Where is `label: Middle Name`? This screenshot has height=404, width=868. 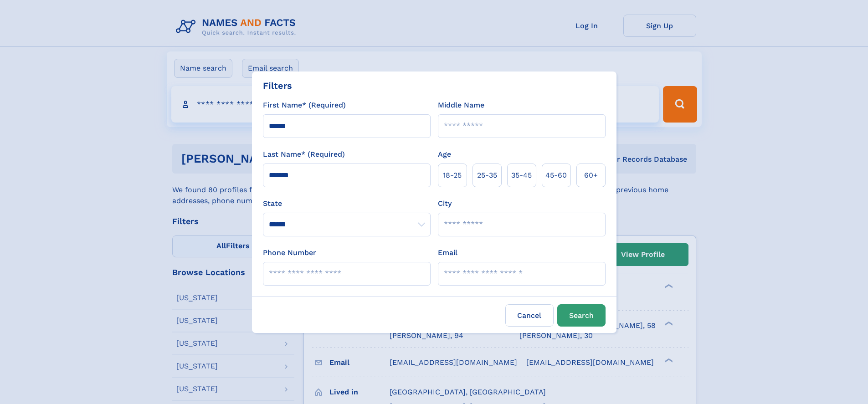 label: Middle Name is located at coordinates (461, 105).